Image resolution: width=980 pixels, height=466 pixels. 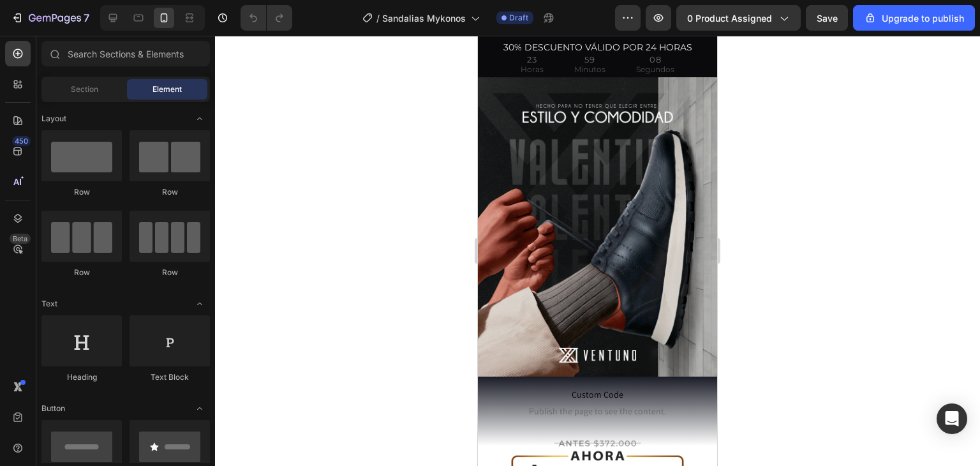 I want to click on button: Upgrade to publish, so click(x=913, y=18).